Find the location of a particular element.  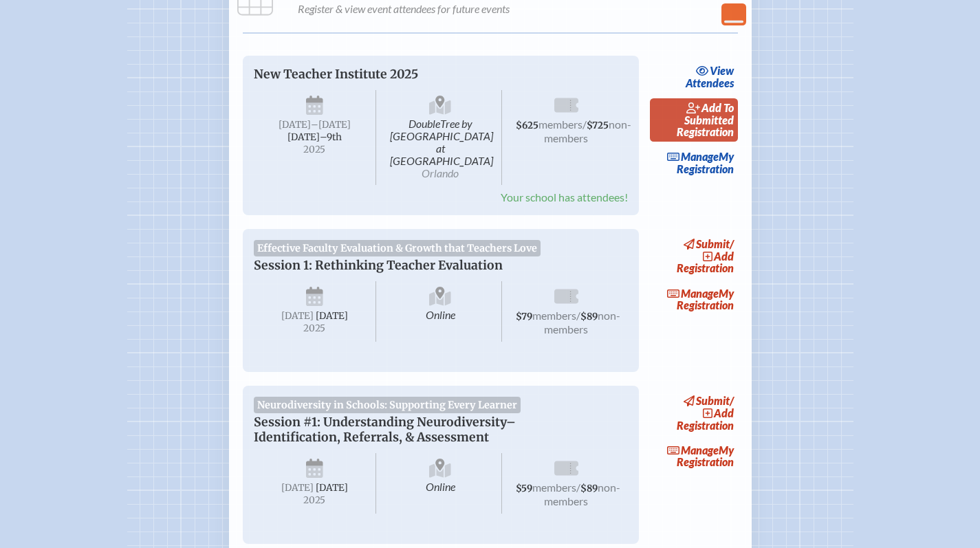

p: New Teacher Institute 2025 is located at coordinates (427, 74).